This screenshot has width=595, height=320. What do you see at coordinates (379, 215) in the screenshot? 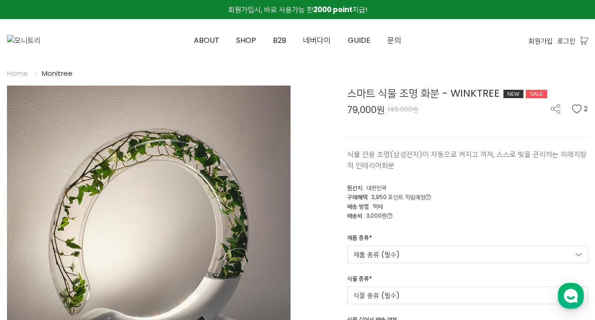
I see `span: 3,000원` at bounding box center [379, 215].